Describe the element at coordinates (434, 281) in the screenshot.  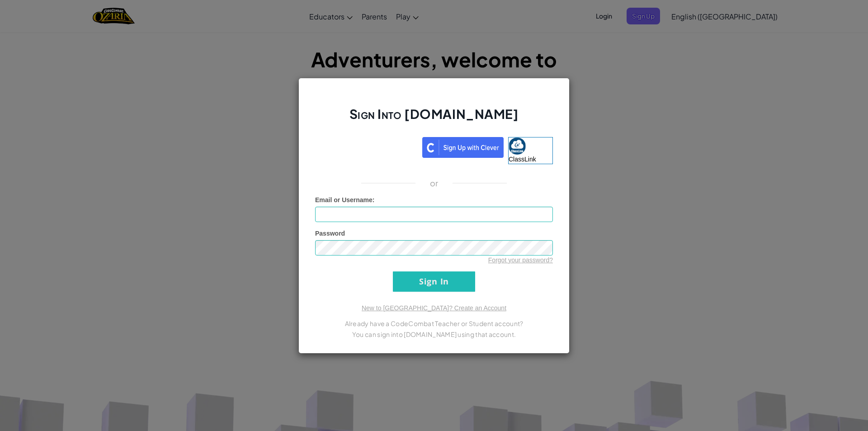
I see `input: Sign In` at that location.